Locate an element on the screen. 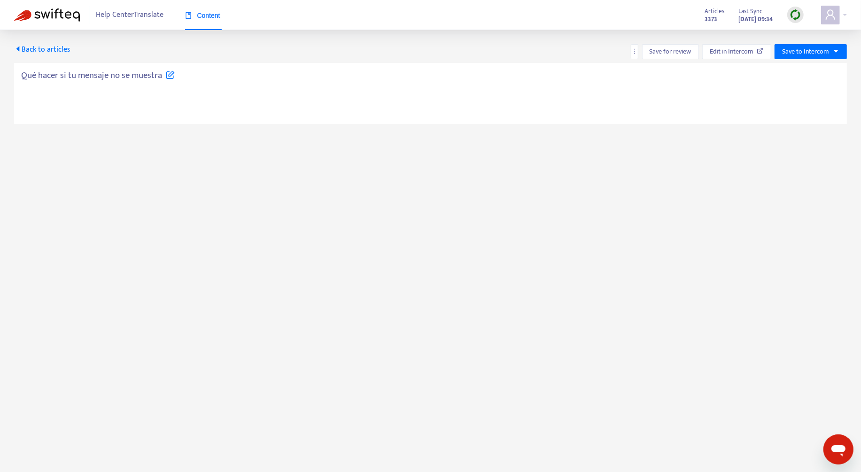 Image resolution: width=861 pixels, height=472 pixels. span: Help Center Translate is located at coordinates (130, 15).